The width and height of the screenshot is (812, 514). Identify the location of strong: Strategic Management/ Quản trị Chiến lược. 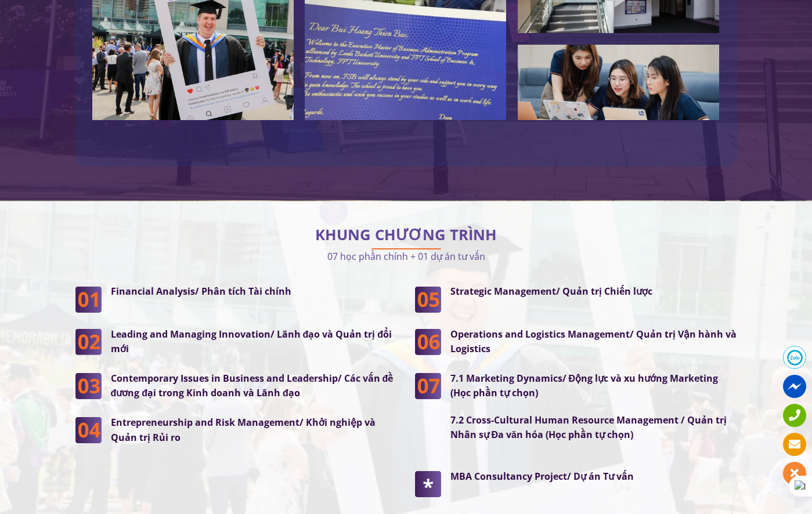
(551, 292).